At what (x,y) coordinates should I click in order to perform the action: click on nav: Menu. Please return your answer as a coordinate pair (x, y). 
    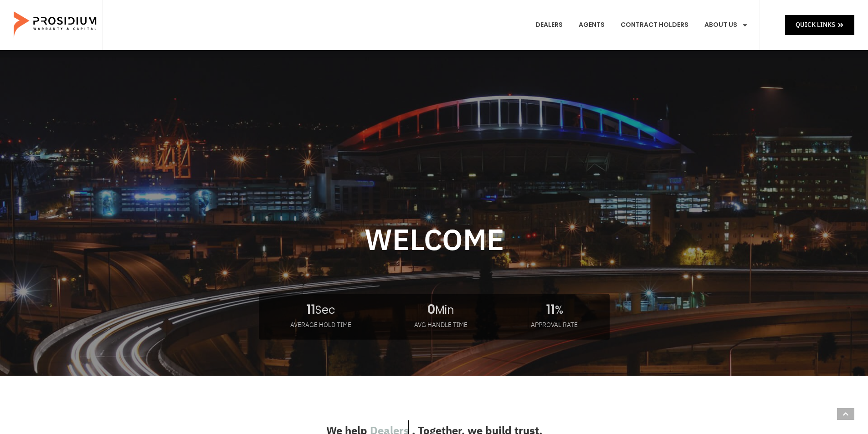
    Looking at the image, I should click on (641, 25).